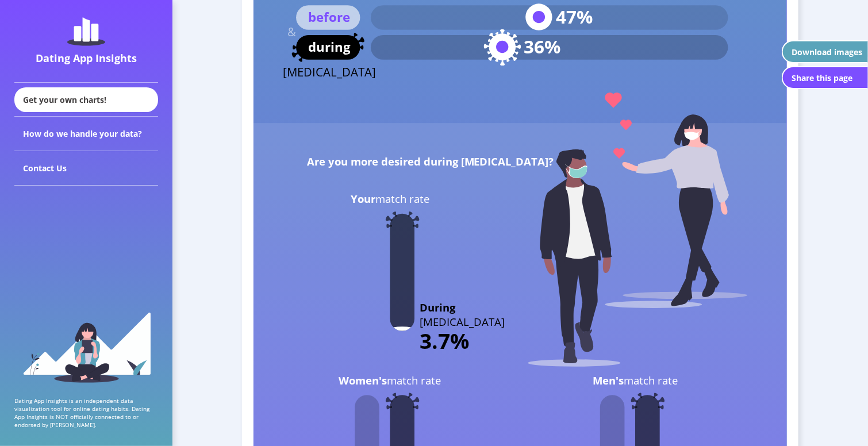  I want to click on div: How do we handle your data?, so click(86, 134).